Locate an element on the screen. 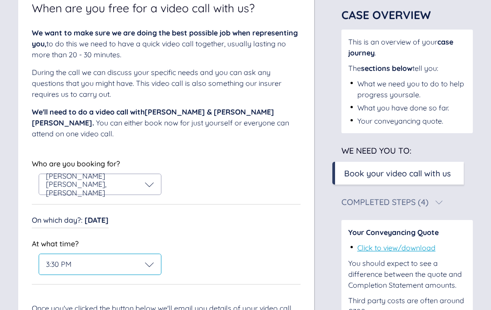 The image size is (491, 310). span: Who are you booking for? is located at coordinates (76, 164).